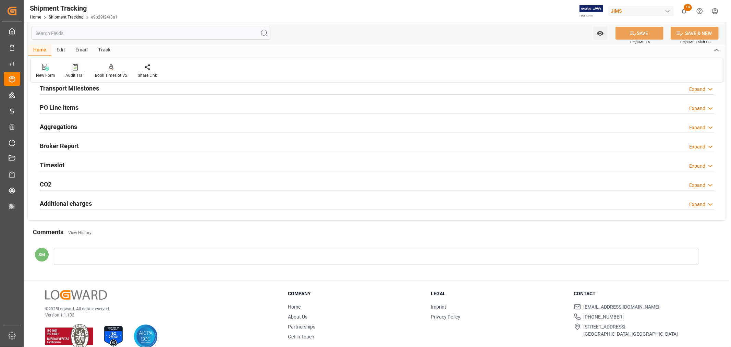  What do you see at coordinates (104, 50) in the screenshot?
I see `div: Track` at bounding box center [104, 50].